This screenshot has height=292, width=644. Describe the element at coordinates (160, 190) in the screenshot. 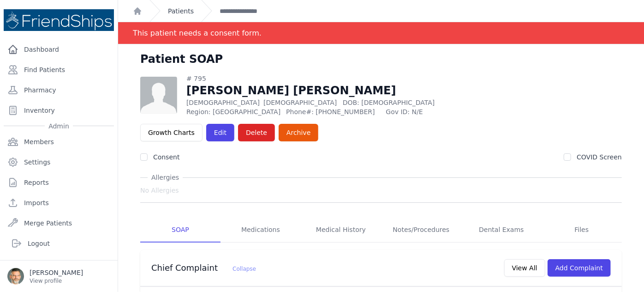

I see `span: No Allergies` at that location.